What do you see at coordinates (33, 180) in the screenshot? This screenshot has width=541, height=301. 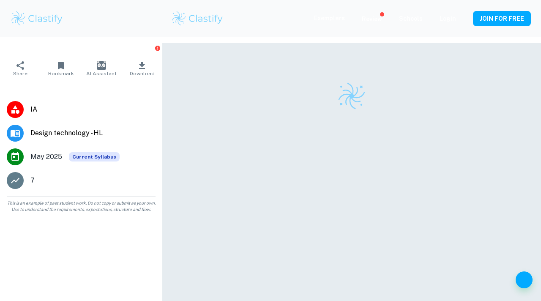 I see `p: 7` at bounding box center [33, 180].